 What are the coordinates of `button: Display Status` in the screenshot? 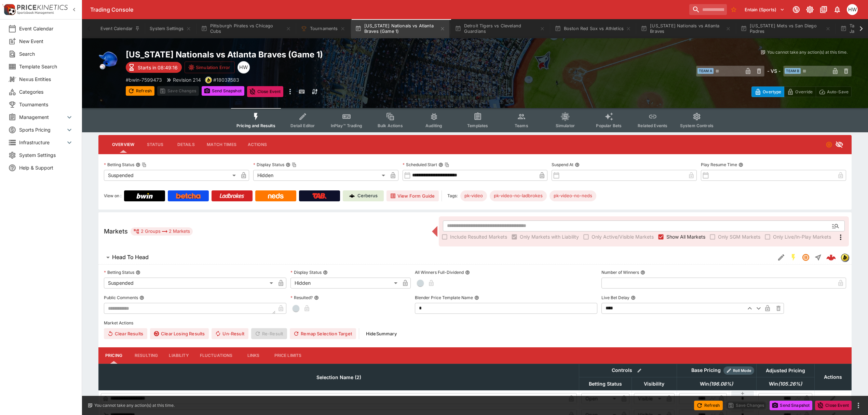 It's located at (326, 272).